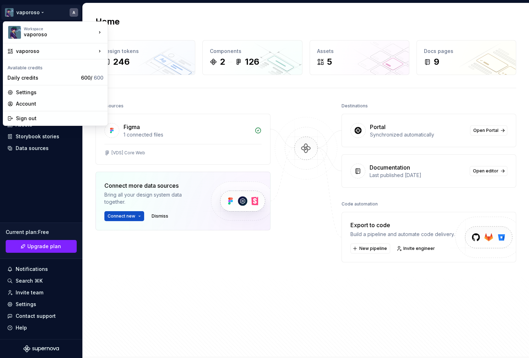  Describe the element at coordinates (60, 104) in the screenshot. I see `div: Account` at that location.